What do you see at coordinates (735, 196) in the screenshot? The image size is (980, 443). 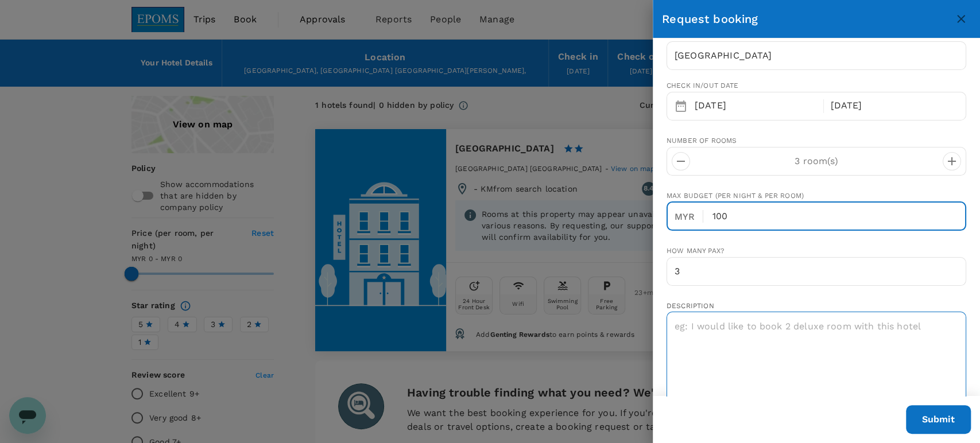 I see `span: Max Budget (per night & per room)` at bounding box center [735, 196].